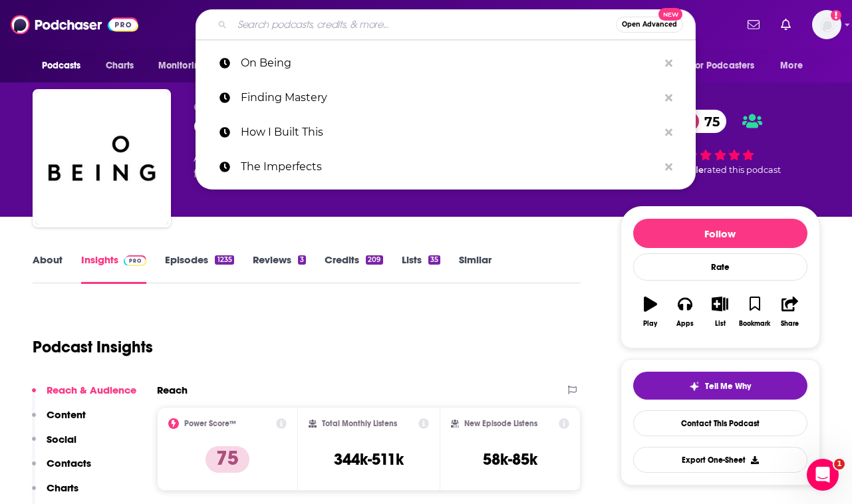  What do you see at coordinates (721, 324) in the screenshot?
I see `div: List` at bounding box center [721, 324].